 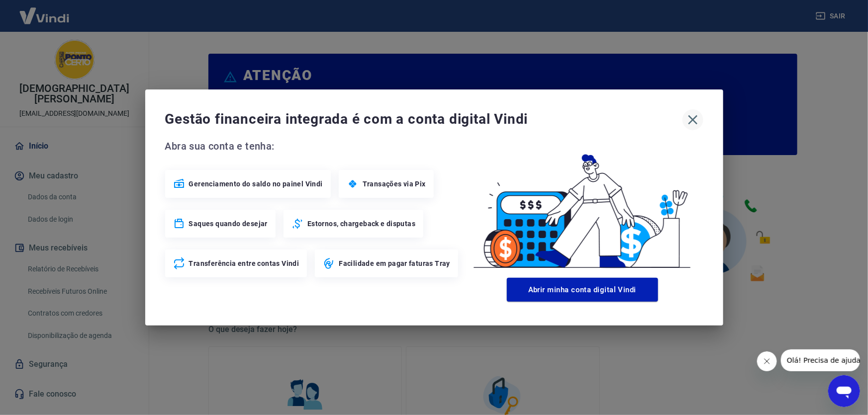 What do you see at coordinates (424, 120) in the screenshot?
I see `span: Gestão financeira integrada é com a conta digital Vindi` at bounding box center [424, 120].